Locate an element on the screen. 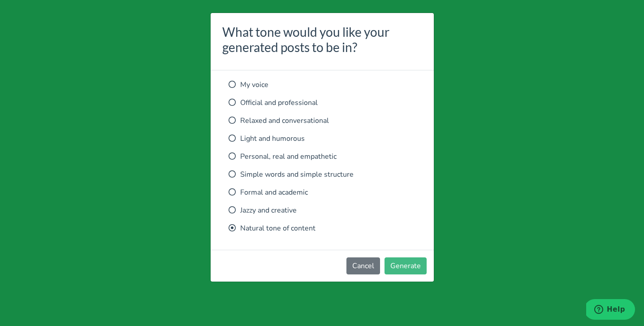 This screenshot has width=644, height=326. p: Jazzy and creative is located at coordinates (322, 210).